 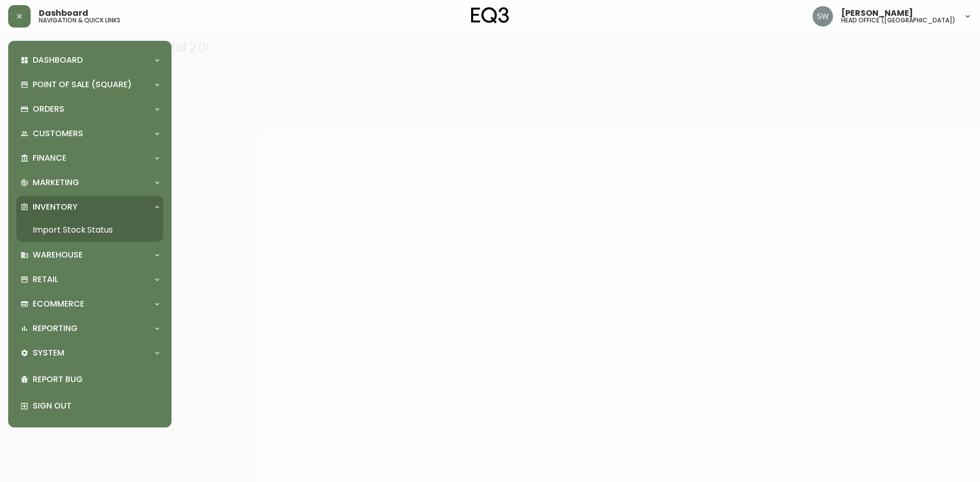 What do you see at coordinates (55, 183) in the screenshot?
I see `p: Marketing` at bounding box center [55, 183].